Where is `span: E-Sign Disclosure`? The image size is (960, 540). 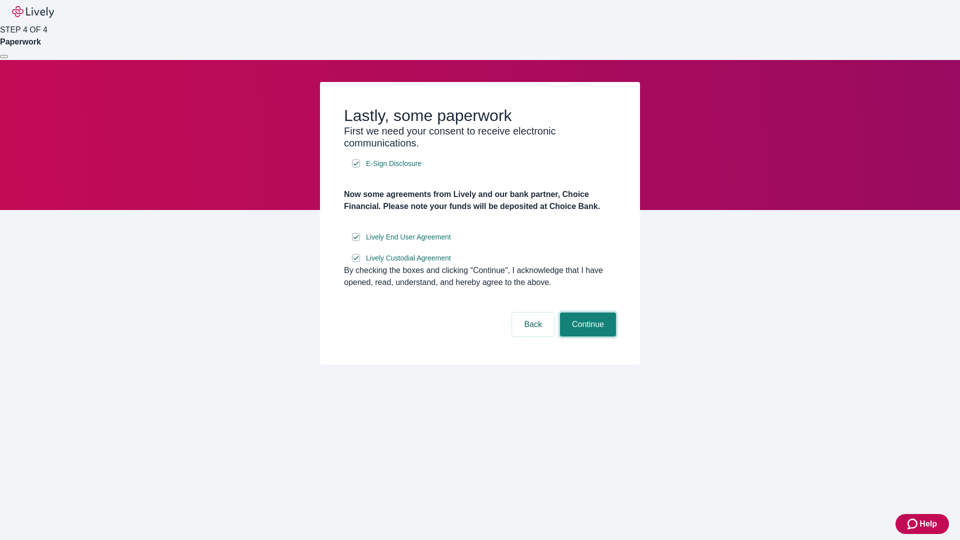 span: E-Sign Disclosure is located at coordinates (393, 163).